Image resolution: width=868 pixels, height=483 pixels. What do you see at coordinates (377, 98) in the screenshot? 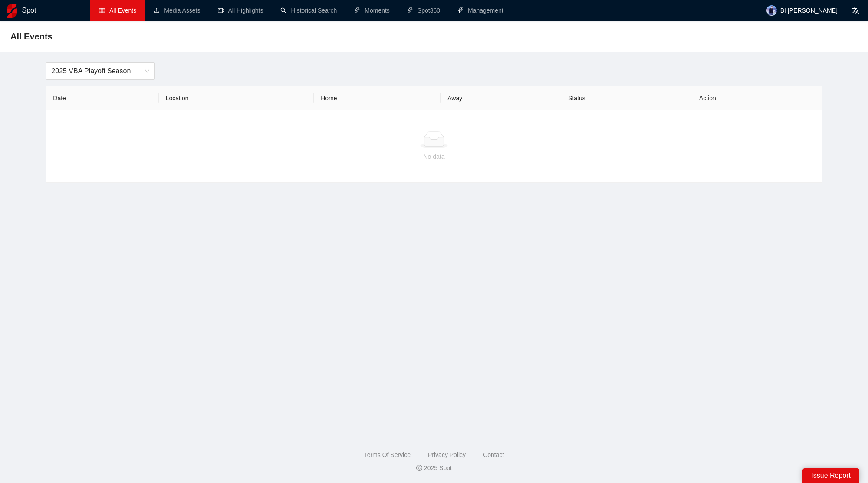
I see `th: Home` at bounding box center [377, 98].